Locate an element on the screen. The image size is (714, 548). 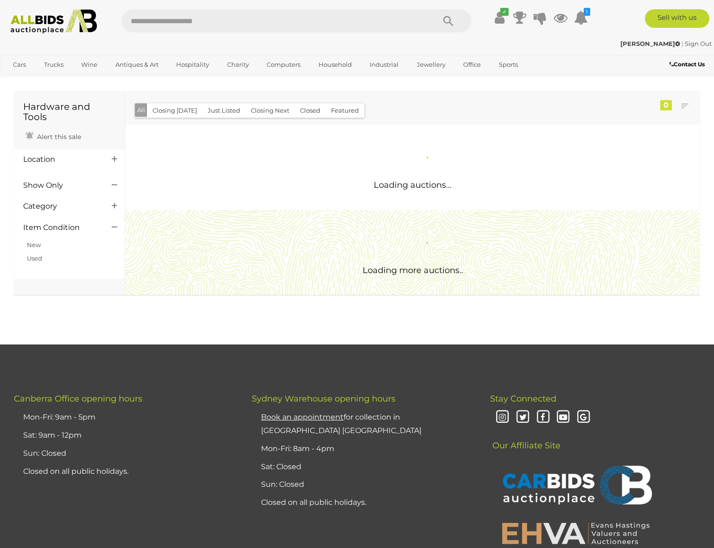
a: Office is located at coordinates (472, 64).